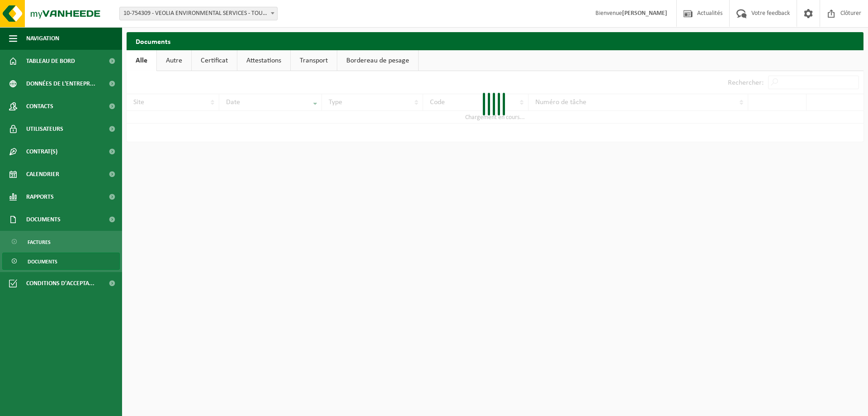 Image resolution: width=868 pixels, height=416 pixels. What do you see at coordinates (45, 129) in the screenshot?
I see `span: Utilisateurs` at bounding box center [45, 129].